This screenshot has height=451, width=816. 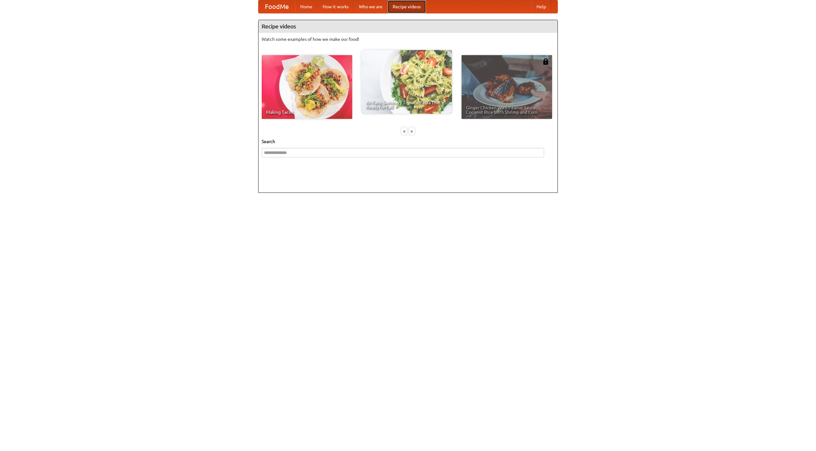 I want to click on a: Home, so click(x=306, y=7).